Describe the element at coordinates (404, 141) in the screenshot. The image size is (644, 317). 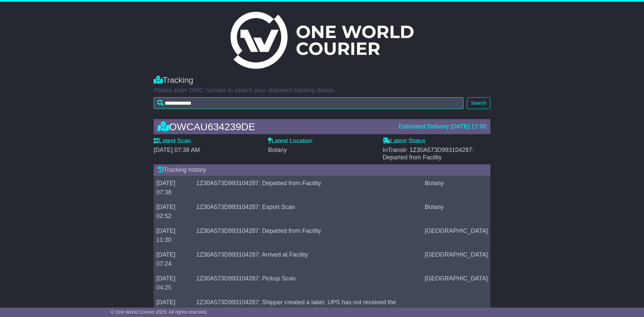
I see `label: Latest Status` at that location.